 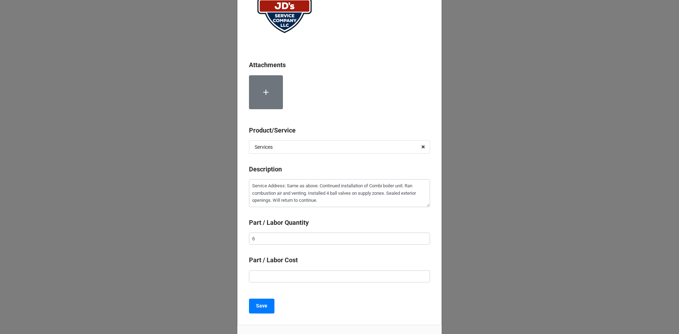 I want to click on label: Part / Labor Quantity, so click(x=279, y=223).